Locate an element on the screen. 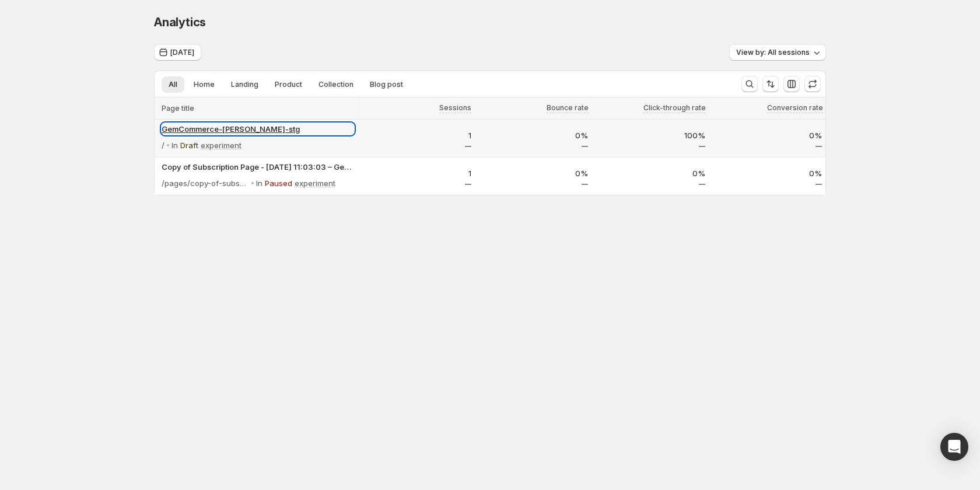 The height and width of the screenshot is (490, 980). span: Page title is located at coordinates (178, 109).